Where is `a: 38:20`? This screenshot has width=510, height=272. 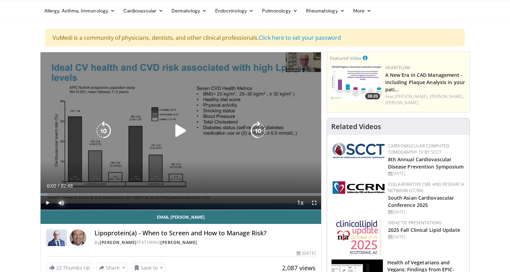
a: 38:20 is located at coordinates (356, 83).